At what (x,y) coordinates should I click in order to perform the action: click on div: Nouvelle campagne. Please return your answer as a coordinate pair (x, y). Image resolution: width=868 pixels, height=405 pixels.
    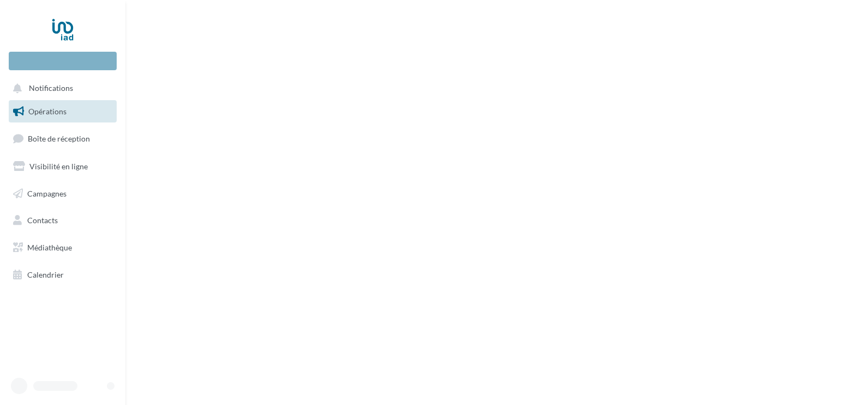
    Looking at the image, I should click on (63, 61).